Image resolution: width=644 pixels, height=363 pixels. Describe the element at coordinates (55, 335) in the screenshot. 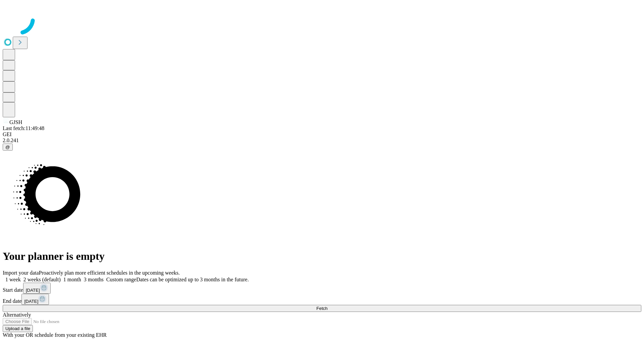

I see `span: With your OR schedule from your existing EHR` at that location.